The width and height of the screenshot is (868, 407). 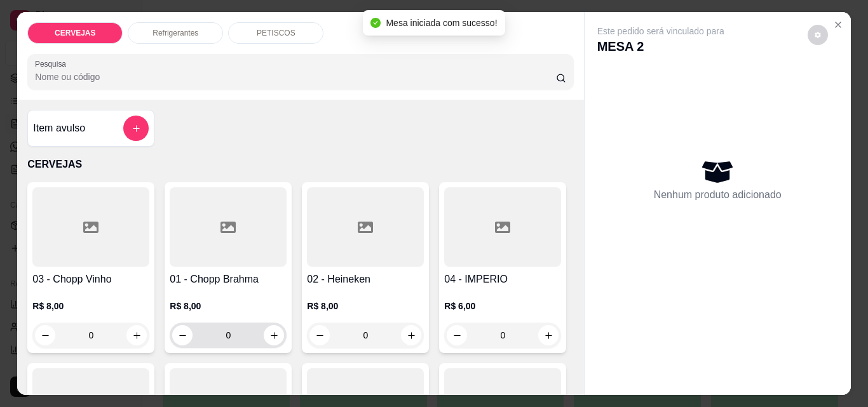 I want to click on span: Mesa iniciada com sucesso!, so click(x=441, y=23).